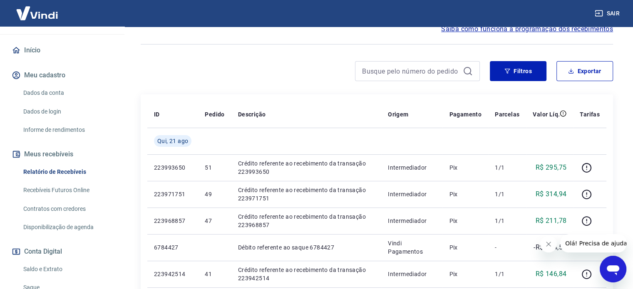 Image resolution: width=633 pixels, height=289 pixels. I want to click on a: Dados da conta, so click(67, 93).